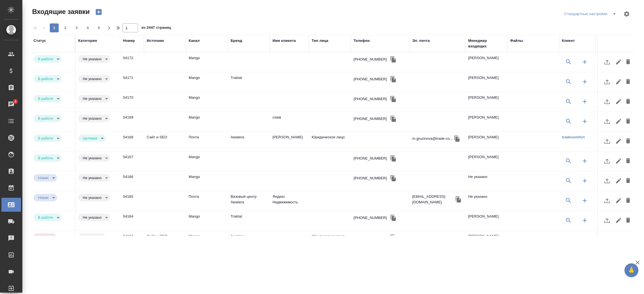 The height and width of the screenshot is (294, 644). Describe the element at coordinates (90, 138) in the screenshot. I see `button: Целевая` at that location.